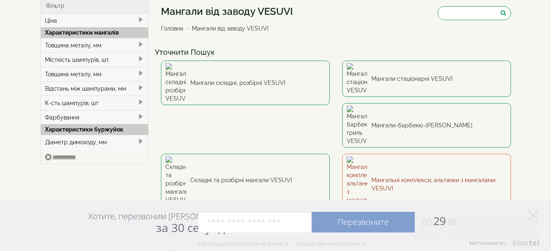 This screenshot has width=551, height=251. Describe the element at coordinates (226, 28) in the screenshot. I see `li: Мангали від заводу VESUVI` at that location.